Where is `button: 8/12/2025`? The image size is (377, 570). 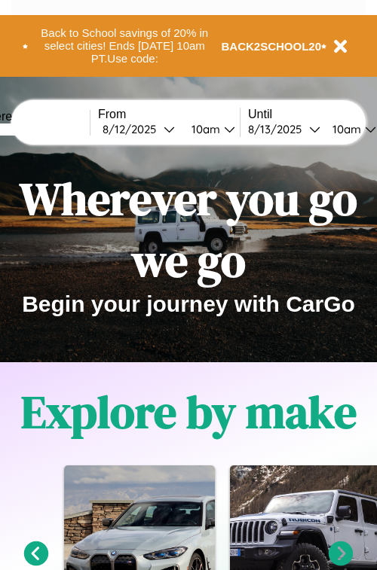
button: 8/12/2025 is located at coordinates (139, 129).